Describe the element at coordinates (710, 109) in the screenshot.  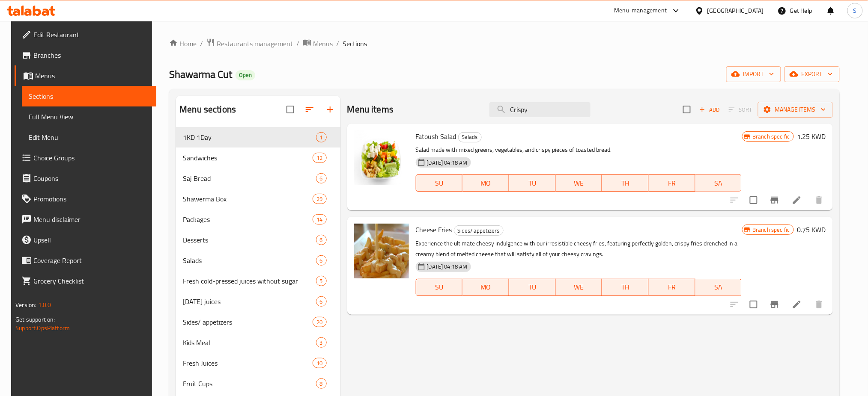
I see `span: Add` at that location.